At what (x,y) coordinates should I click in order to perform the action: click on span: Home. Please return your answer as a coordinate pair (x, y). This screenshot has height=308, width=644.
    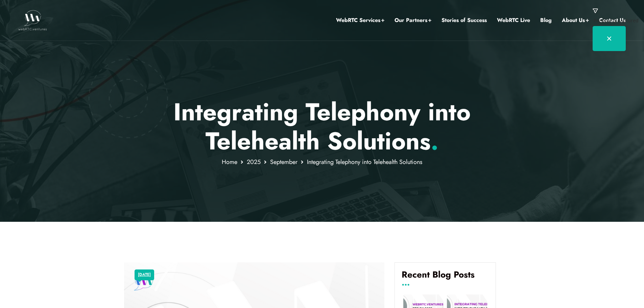
    Looking at the image, I should click on (230, 162).